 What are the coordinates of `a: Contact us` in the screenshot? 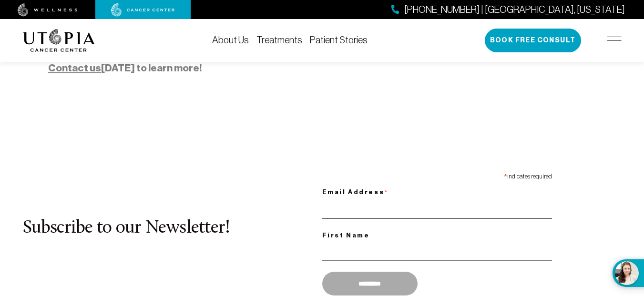 It's located at (74, 68).